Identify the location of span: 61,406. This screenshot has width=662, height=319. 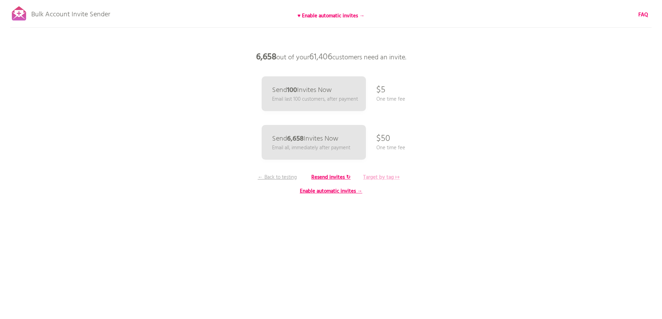
(321, 57).